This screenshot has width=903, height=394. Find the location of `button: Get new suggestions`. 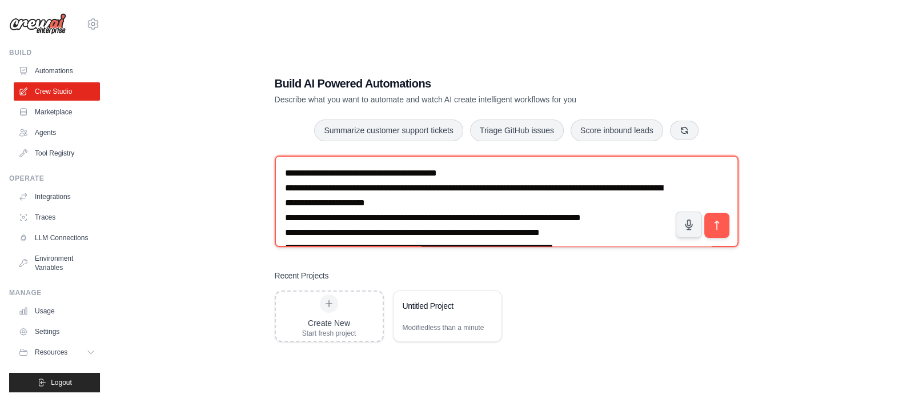

button: Get new suggestions is located at coordinates (684, 130).